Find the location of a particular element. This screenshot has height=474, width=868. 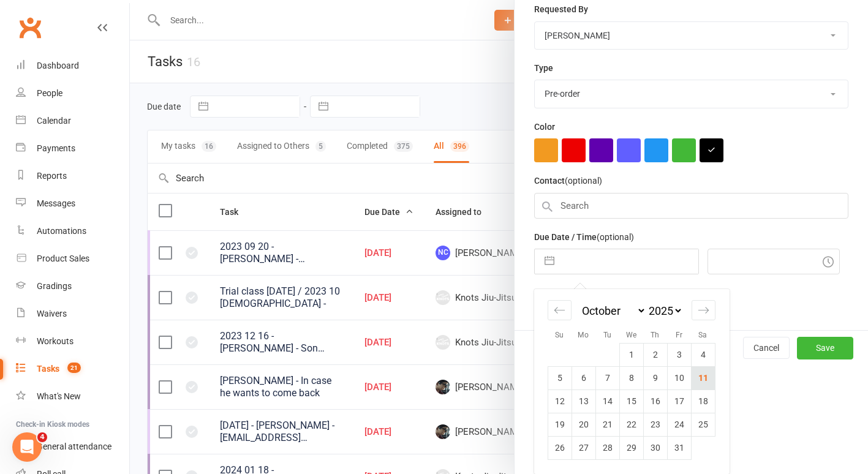

td: Friday, October 24, 2025 is located at coordinates (678, 425).